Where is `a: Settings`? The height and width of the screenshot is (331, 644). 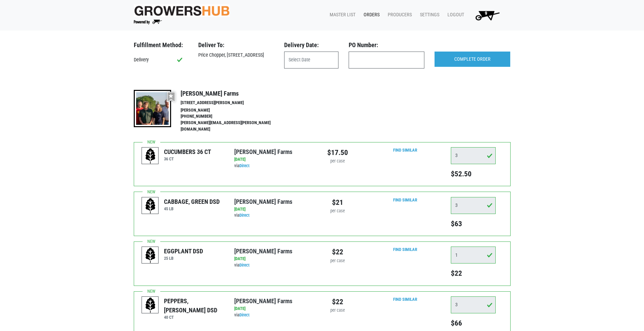 a: Settings is located at coordinates (428, 15).